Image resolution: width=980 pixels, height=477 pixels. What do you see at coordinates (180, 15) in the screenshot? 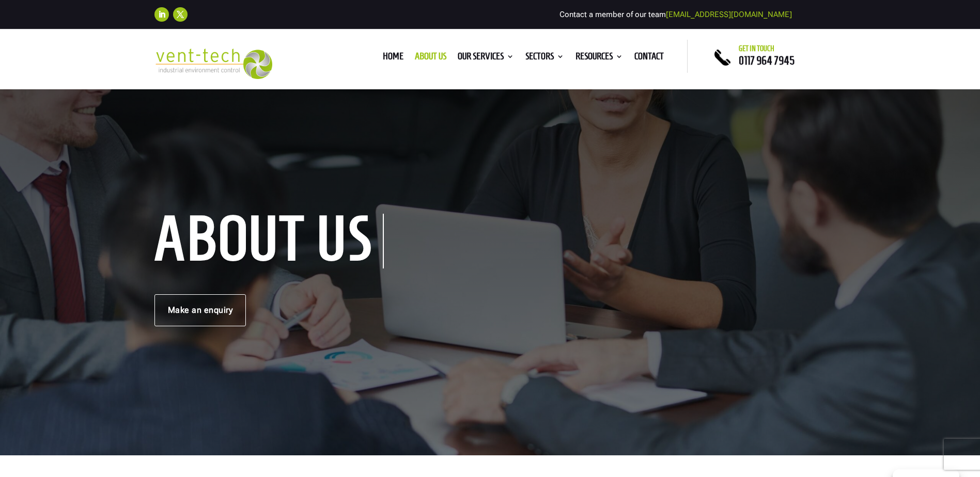
I see `a: Follow on X` at bounding box center [180, 15].